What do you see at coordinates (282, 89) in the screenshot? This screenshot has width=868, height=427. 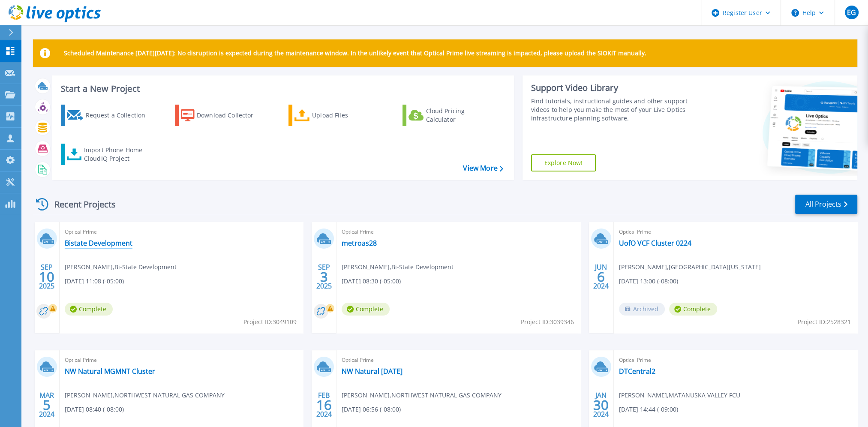 I see `h3: Start a New Project` at bounding box center [282, 89].